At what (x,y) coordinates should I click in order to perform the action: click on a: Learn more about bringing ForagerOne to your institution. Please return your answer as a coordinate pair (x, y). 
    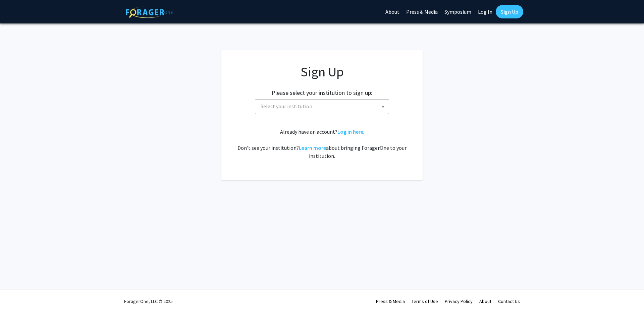
    Looking at the image, I should click on (313, 148).